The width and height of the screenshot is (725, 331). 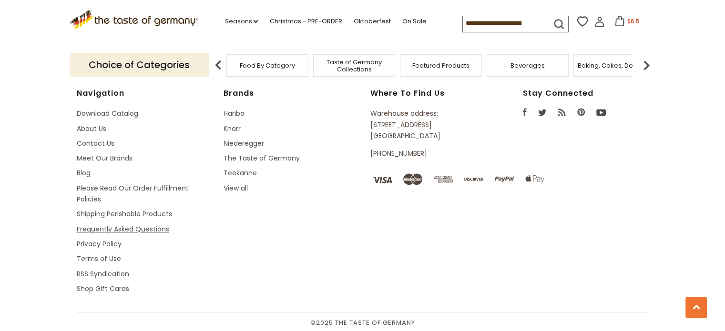 I want to click on span: © 2025 The Taste of Germany, so click(x=363, y=323).